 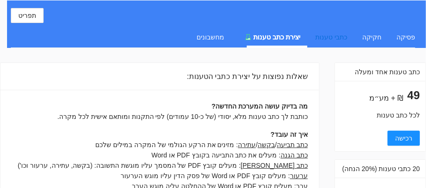 I want to click on div: לכל כתב טענות, so click(x=380, y=115).